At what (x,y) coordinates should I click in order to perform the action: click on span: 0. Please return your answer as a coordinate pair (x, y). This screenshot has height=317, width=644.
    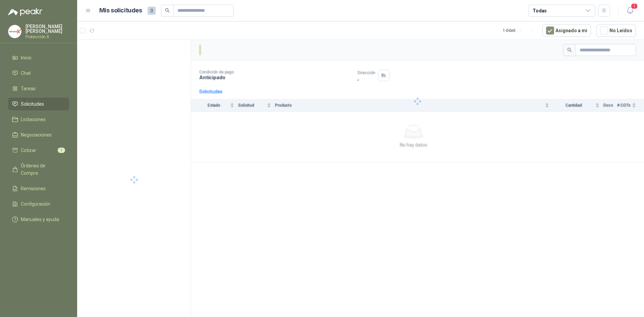
    Looking at the image, I should click on (151, 11).